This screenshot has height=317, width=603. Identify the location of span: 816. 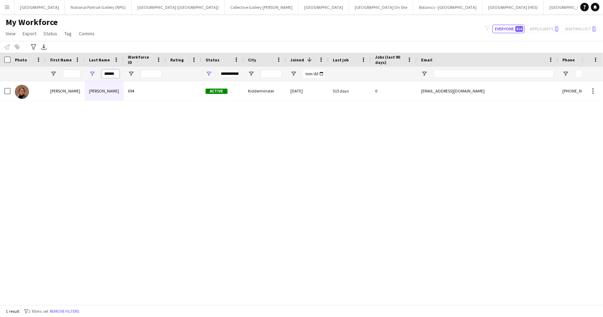
(519, 29).